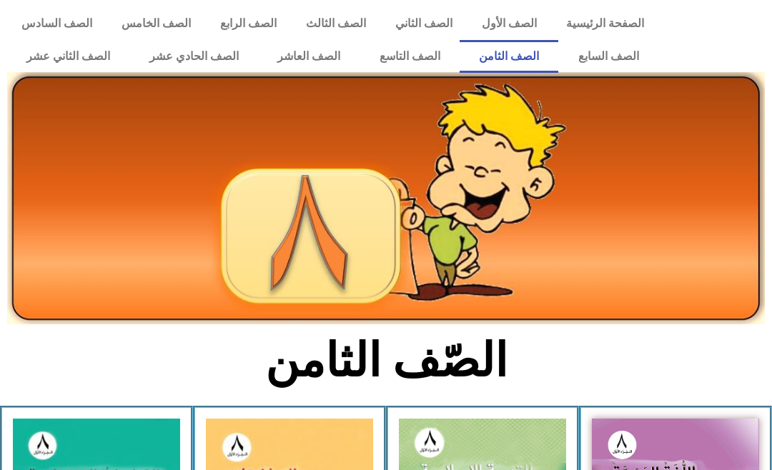 The image size is (772, 470). Describe the element at coordinates (249, 24) in the screenshot. I see `a: الصف الرابع` at that location.